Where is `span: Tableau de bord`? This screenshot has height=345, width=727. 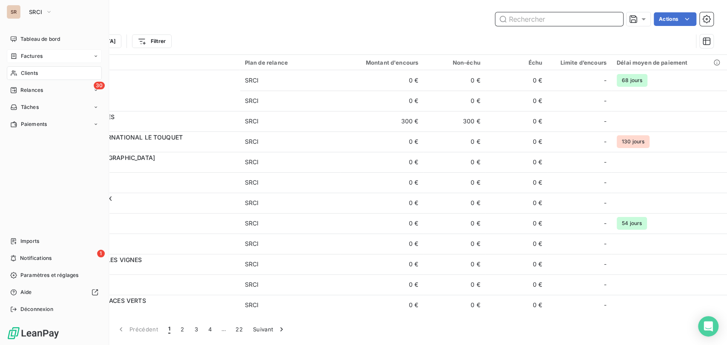 span: Tableau de bord is located at coordinates (40, 39).